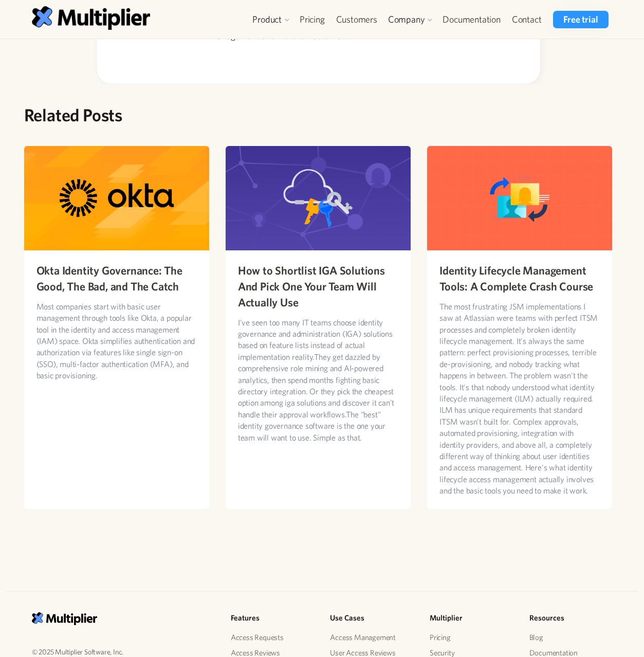 This screenshot has width=644, height=657. Describe the element at coordinates (471, 618) in the screenshot. I see `h5: Multiplier` at that location.